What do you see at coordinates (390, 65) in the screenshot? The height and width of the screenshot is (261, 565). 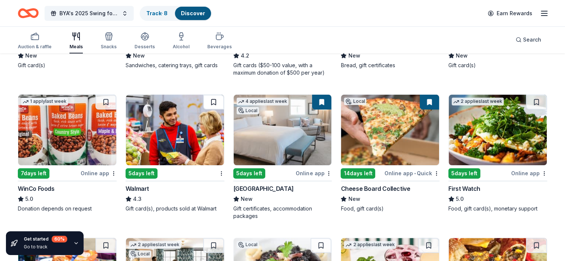 I see `div: Bread, gift certificates` at bounding box center [390, 65].